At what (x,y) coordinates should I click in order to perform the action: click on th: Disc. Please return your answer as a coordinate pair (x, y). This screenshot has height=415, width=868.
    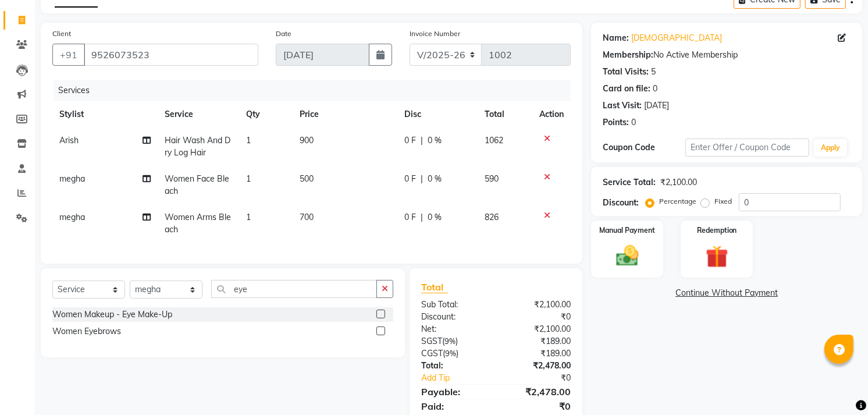
    Looking at the image, I should click on (438, 114).